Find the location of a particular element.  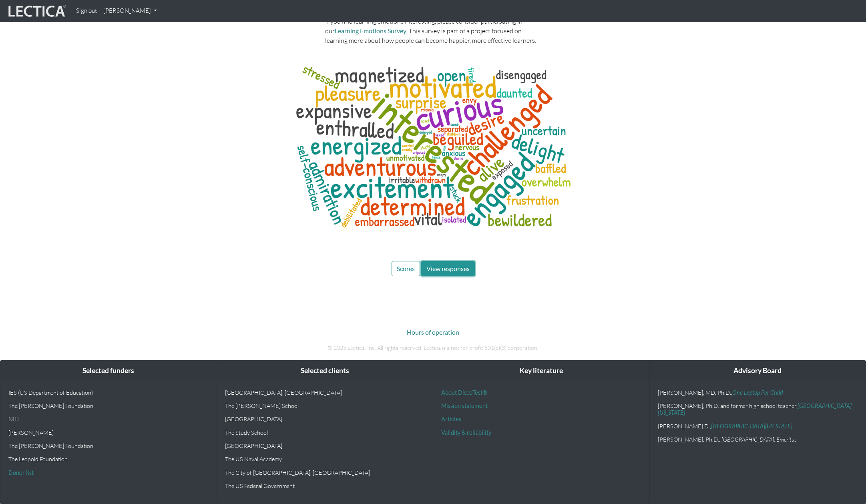

button: View responses is located at coordinates (448, 268).